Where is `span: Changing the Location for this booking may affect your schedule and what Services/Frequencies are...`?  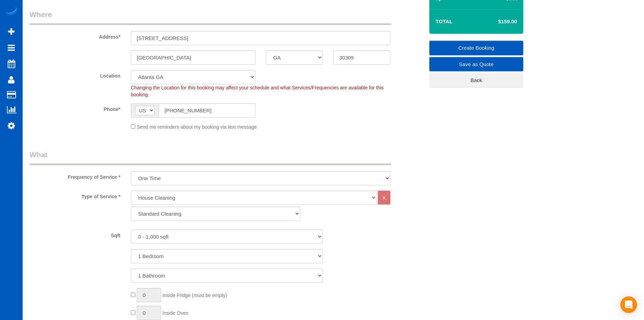 span: Changing the Location for this booking may affect your schedule and what Services/Frequencies are... is located at coordinates (257, 91).